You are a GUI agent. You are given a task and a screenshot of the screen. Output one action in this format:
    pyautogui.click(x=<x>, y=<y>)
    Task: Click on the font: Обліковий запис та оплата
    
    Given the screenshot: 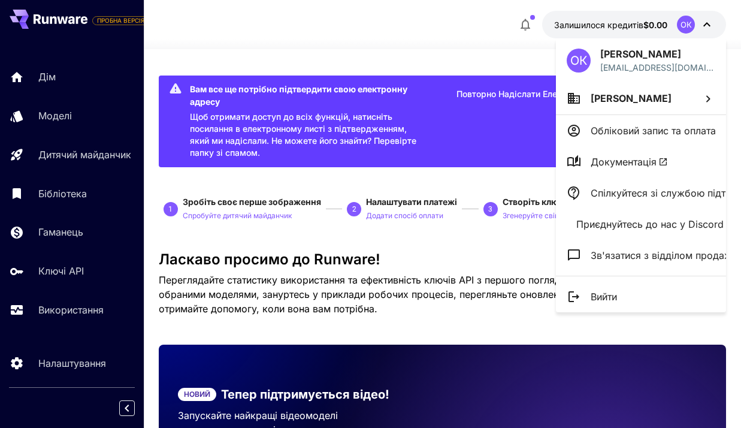 What is the action you would take?
    pyautogui.click(x=653, y=131)
    